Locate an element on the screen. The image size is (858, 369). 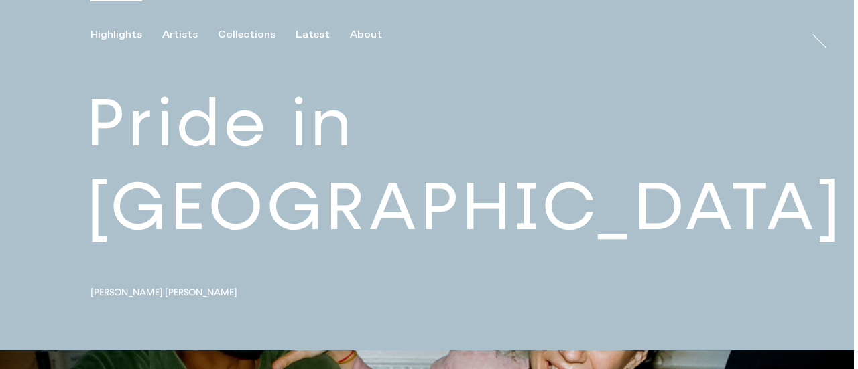
div: About is located at coordinates (366, 35).